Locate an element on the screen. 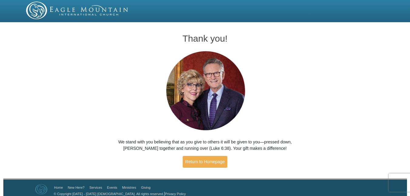 The width and height of the screenshot is (410, 196). img: EMIC is located at coordinates (77, 10).